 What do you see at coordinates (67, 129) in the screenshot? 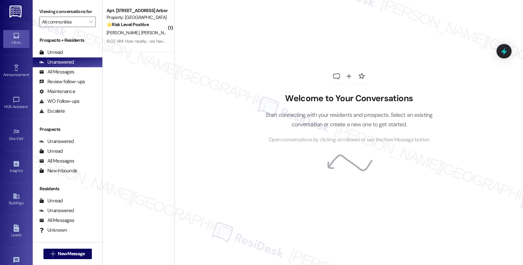
I see `div: Prospects` at bounding box center [67, 129].